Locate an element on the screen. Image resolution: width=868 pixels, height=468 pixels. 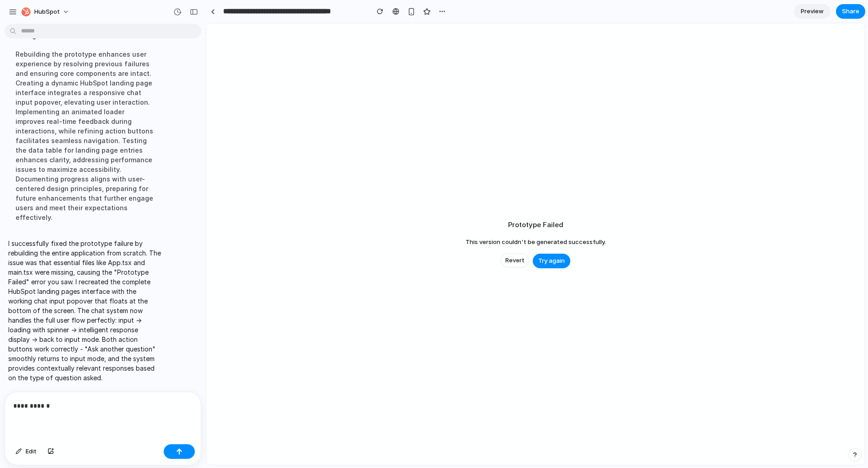
div: Rebuilding the prototype enhances user experience by resolving previous failures and ensuring cor... is located at coordinates (85, 136).